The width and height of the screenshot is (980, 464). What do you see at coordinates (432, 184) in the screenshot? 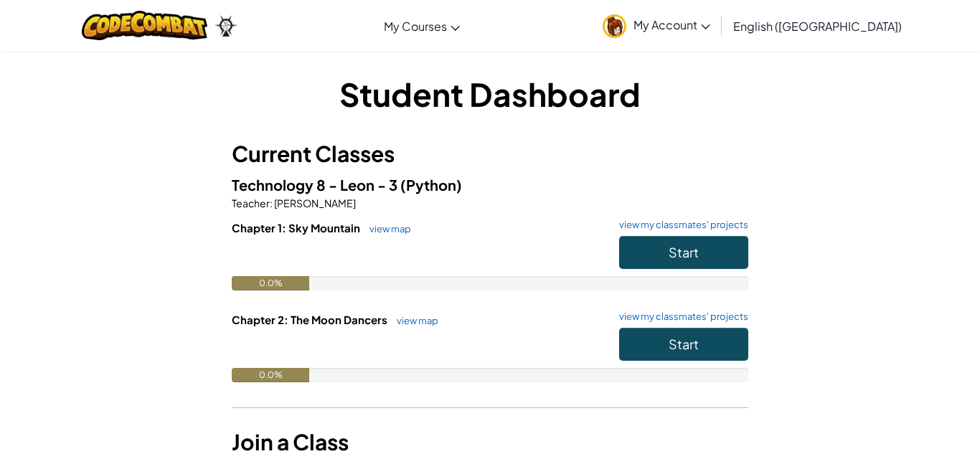
I see `span: (Python)` at bounding box center [432, 184].